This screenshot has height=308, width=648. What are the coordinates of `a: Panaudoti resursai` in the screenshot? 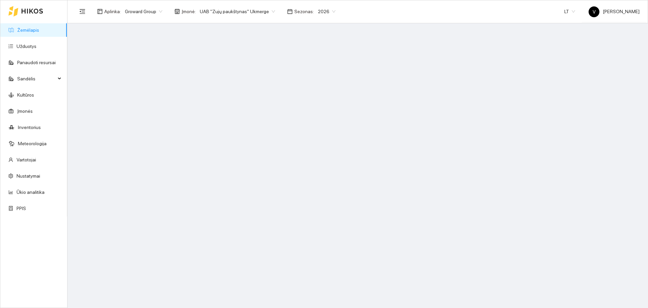 It's located at (36, 62).